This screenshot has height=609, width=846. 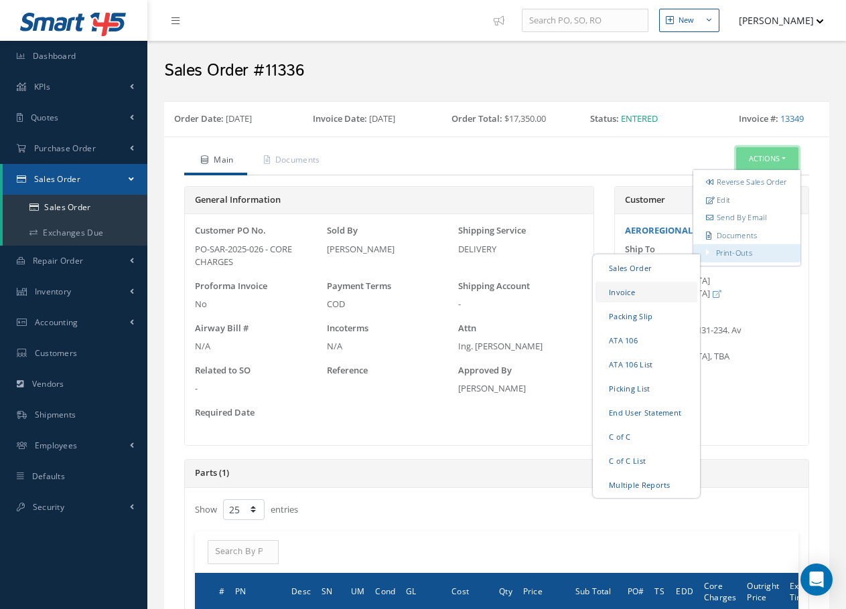 I want to click on a: Print-Outs, so click(x=734, y=253).